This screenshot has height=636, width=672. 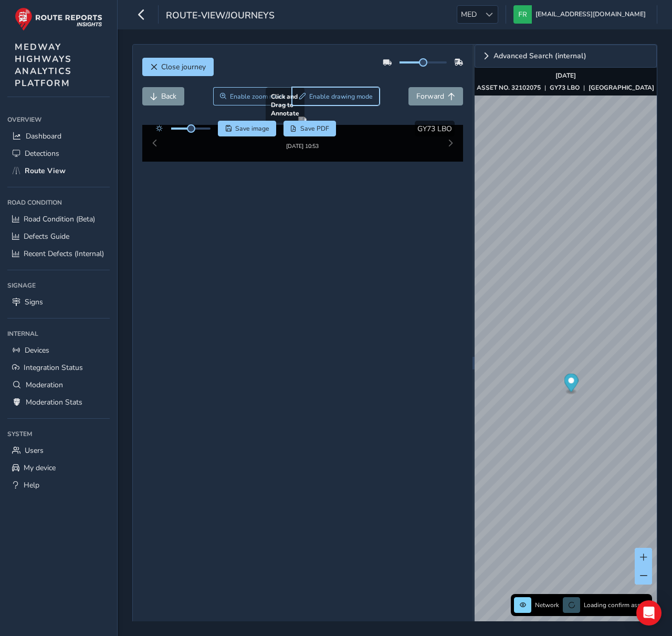 I want to click on span: Detections, so click(x=42, y=153).